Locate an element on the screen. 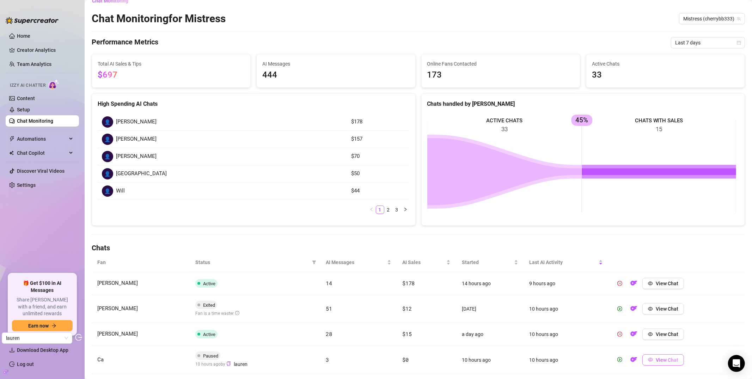  a: Content is located at coordinates (26, 98).